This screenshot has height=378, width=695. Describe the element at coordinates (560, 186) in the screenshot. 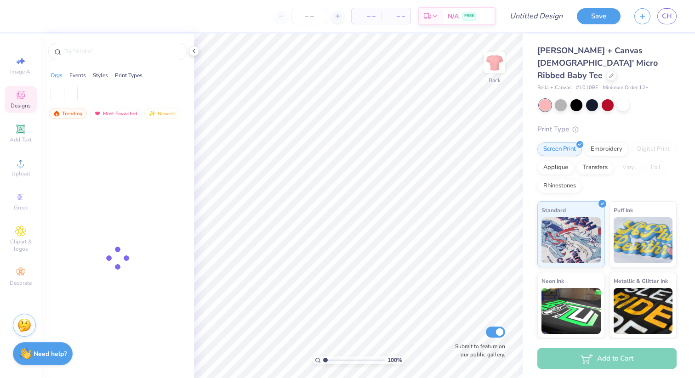

I see `div: Rhinestones` at that location.